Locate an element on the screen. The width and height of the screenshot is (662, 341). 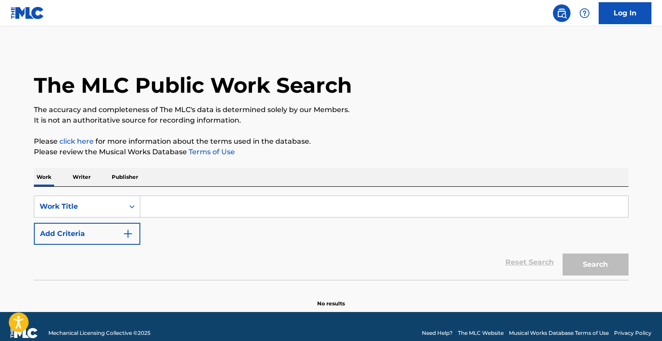
p: It is not an authoritative source for recording information. is located at coordinates (331, 121).